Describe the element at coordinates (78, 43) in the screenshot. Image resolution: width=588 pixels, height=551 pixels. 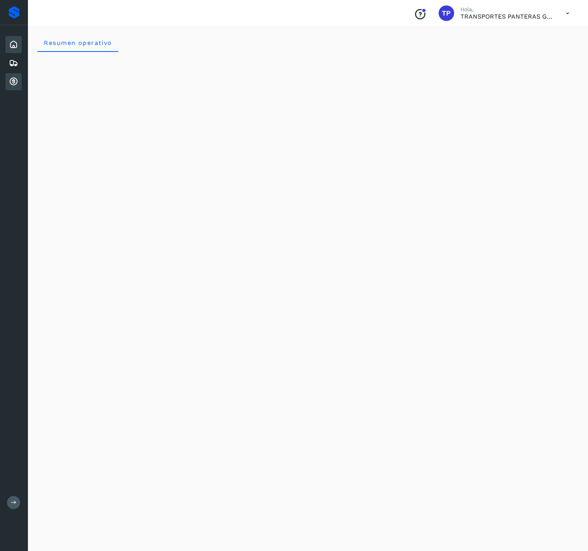
I see `span: Resumen operativo` at that location.